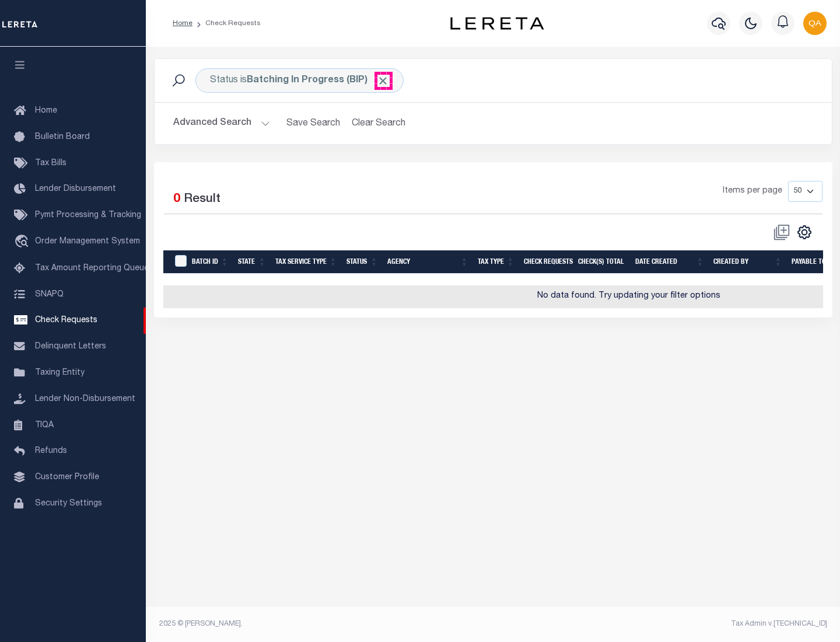  What do you see at coordinates (49, 294) in the screenshot?
I see `span: SNAPQ` at bounding box center [49, 294].